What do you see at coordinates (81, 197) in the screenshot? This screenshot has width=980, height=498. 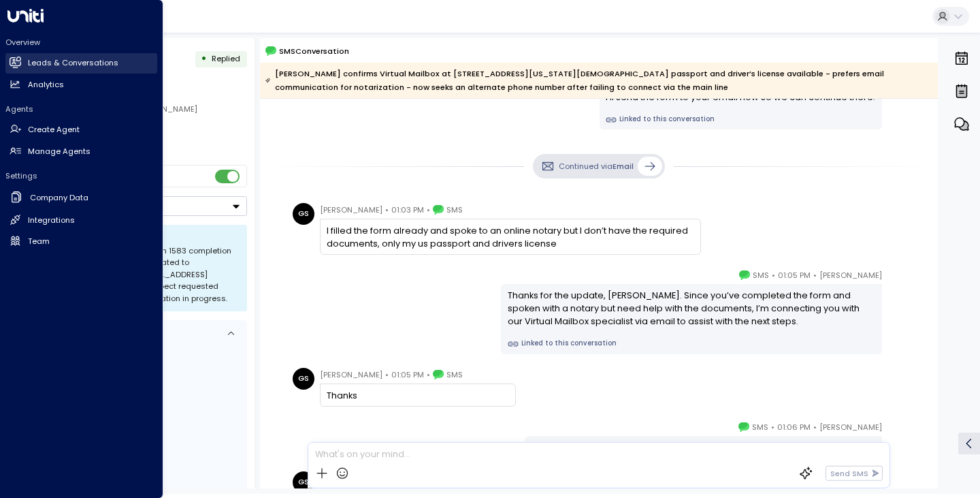 I see `a: Company Data` at bounding box center [81, 197].